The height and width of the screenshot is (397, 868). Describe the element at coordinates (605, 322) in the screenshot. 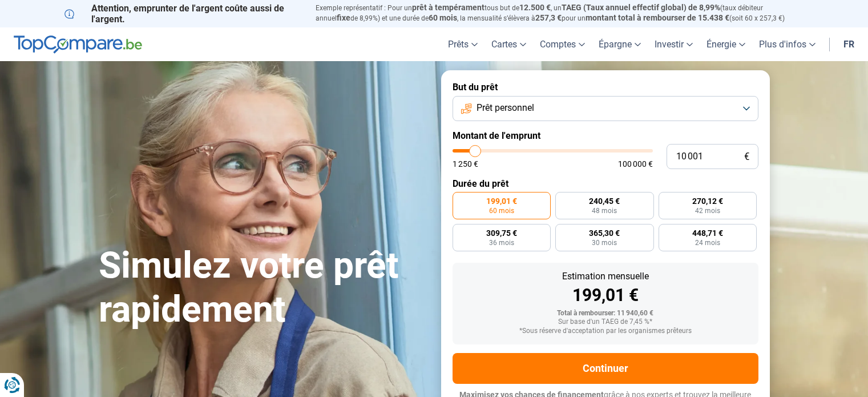

I see `div: Sur base d'un TAEG de 7,45 %*` at that location.